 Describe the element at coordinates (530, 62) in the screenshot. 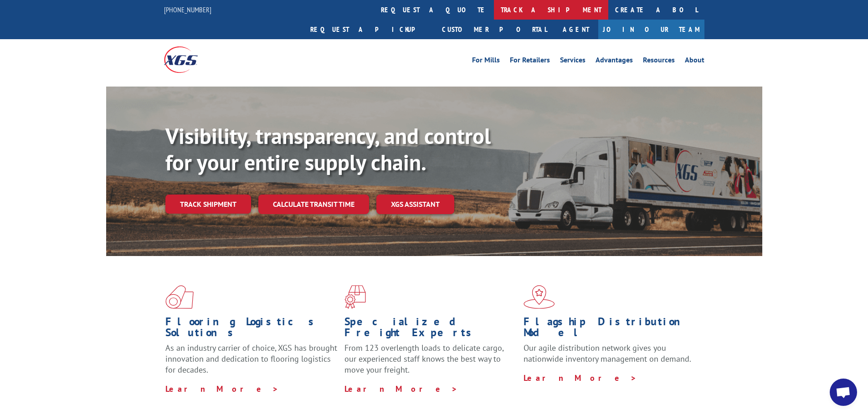

I see `a: For Retailers` at that location.